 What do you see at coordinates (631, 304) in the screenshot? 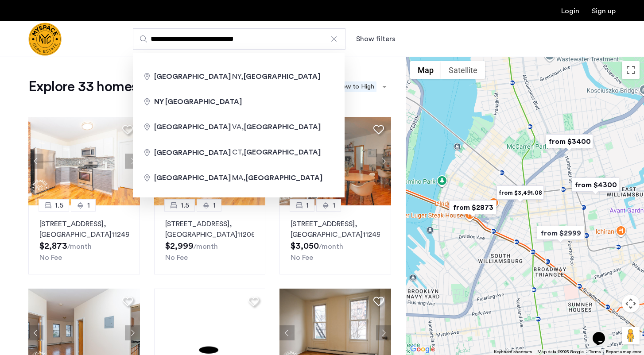
I see `button: Map camera controls` at bounding box center [631, 304].